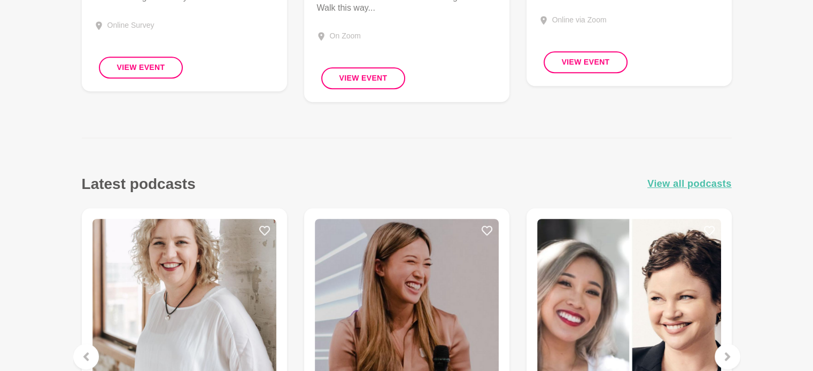 This screenshot has width=813, height=371. What do you see at coordinates (138, 184) in the screenshot?
I see `h3: Latest podcasts` at bounding box center [138, 184].